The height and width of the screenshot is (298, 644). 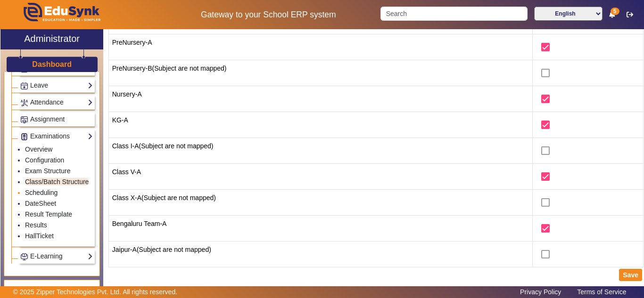 I want to click on a: Privacy Policy, so click(x=540, y=292).